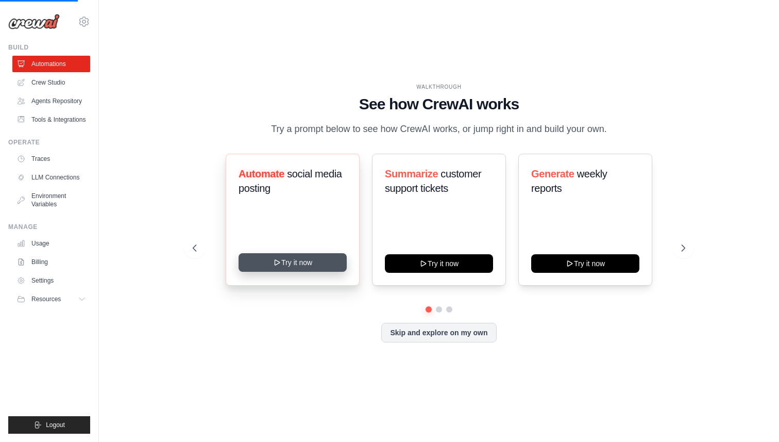 The image size is (779, 442). What do you see at coordinates (49, 227) in the screenshot?
I see `div: Manage` at bounding box center [49, 227].